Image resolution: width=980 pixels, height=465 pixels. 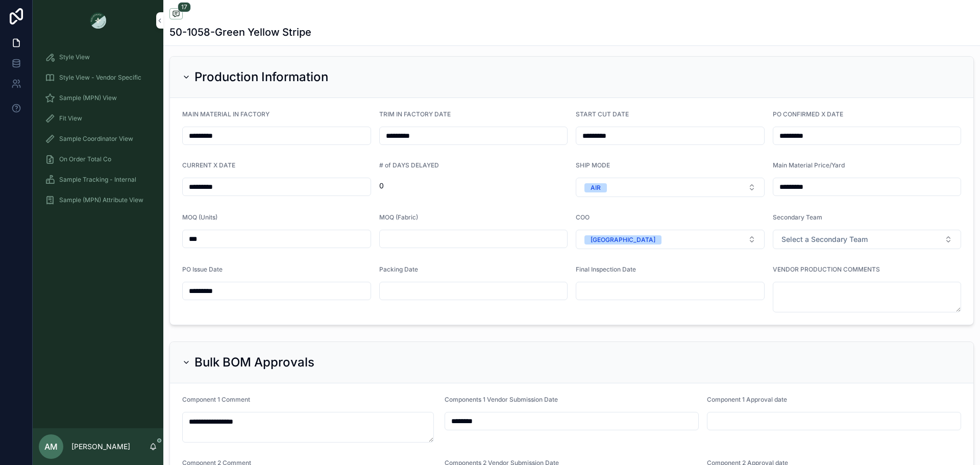 I want to click on span: MOQ (Fabric), so click(x=398, y=217).